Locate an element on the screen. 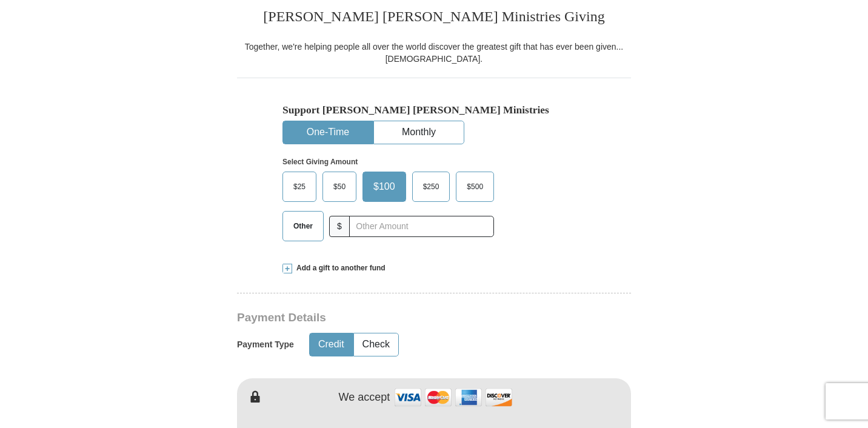 The image size is (868, 428). button: Credit is located at coordinates (331, 344).